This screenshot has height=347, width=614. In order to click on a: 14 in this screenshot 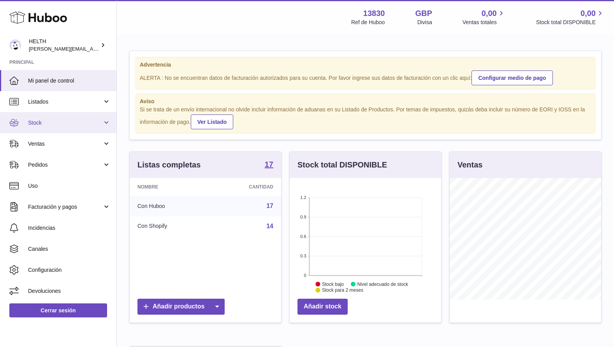, I will do `click(270, 226)`.